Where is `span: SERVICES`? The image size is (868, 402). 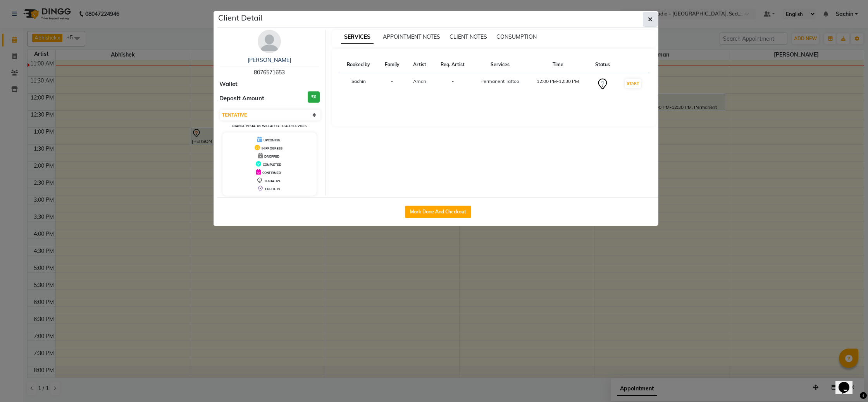 span: SERVICES is located at coordinates (357, 37).